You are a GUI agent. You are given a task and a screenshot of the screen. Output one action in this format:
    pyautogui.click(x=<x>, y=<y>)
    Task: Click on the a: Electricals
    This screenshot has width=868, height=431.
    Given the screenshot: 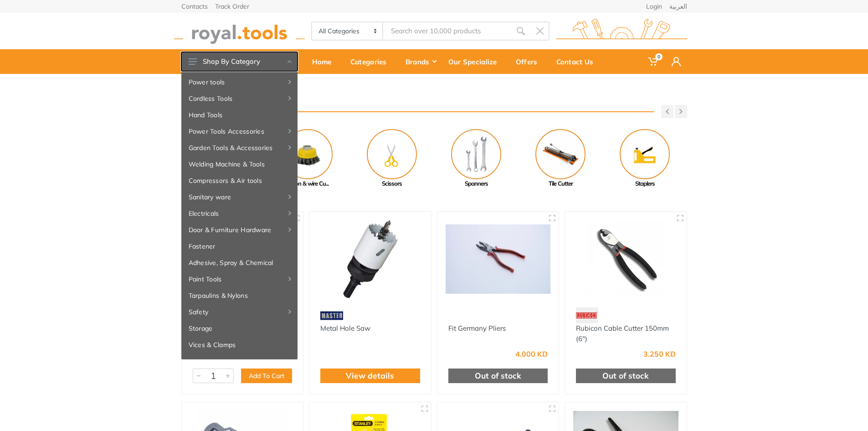 What is the action you would take?
    pyautogui.click(x=240, y=213)
    